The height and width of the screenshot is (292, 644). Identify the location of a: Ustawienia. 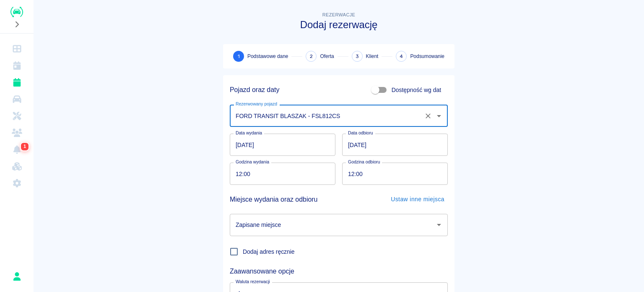
(17, 183).